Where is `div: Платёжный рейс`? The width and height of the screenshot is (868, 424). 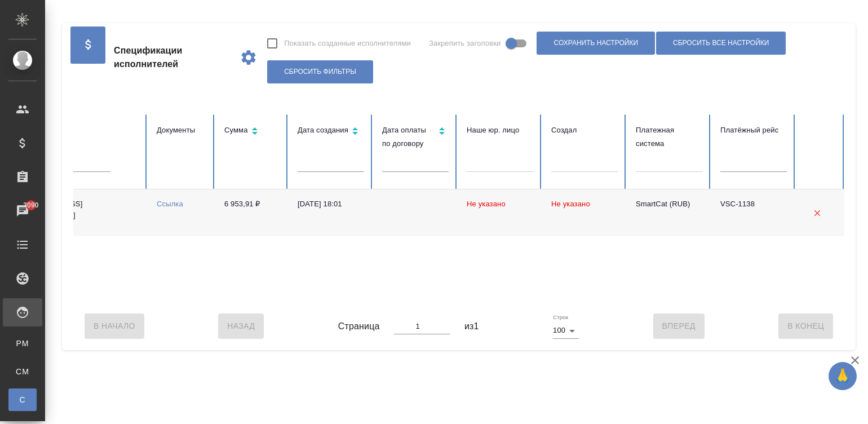
div: Платёжный рейс is located at coordinates (754, 130).